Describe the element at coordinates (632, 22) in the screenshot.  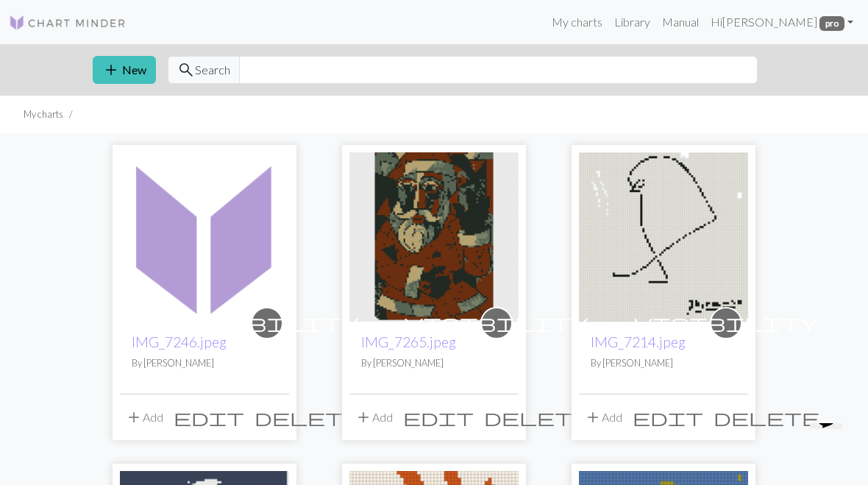
I see `a: Library` at that location.